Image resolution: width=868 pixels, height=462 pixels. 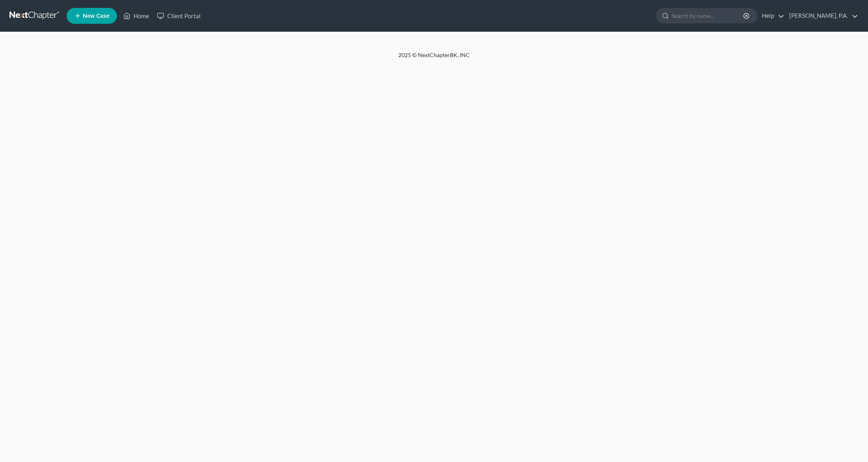 What do you see at coordinates (707, 15) in the screenshot?
I see `input: Search by name...` at bounding box center [707, 15].